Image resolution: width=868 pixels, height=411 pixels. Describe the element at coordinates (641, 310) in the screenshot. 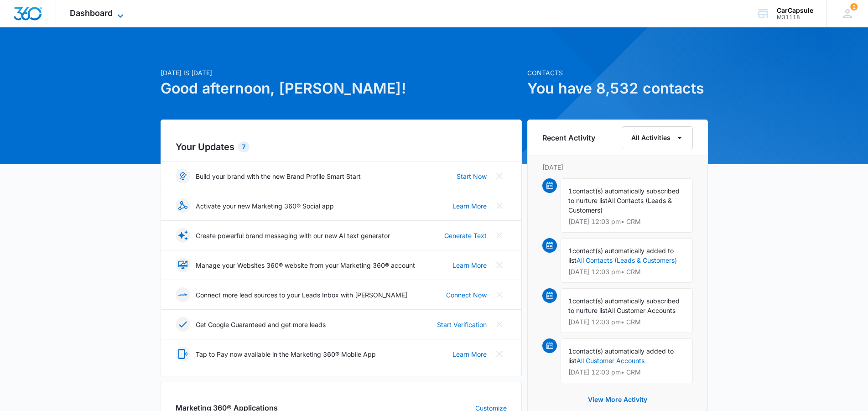

I see `span: All Customer Accounts` at that location.